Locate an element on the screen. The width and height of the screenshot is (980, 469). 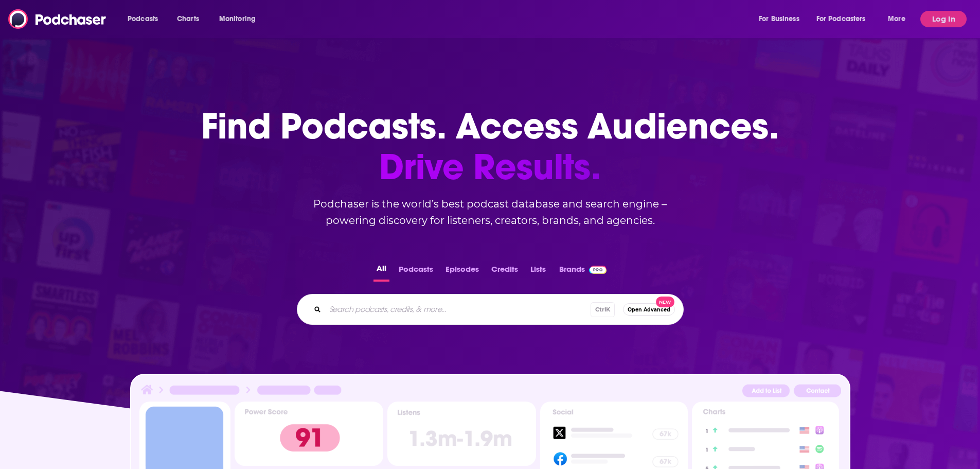
img: Podcast Insights Listens is located at coordinates (461, 433).